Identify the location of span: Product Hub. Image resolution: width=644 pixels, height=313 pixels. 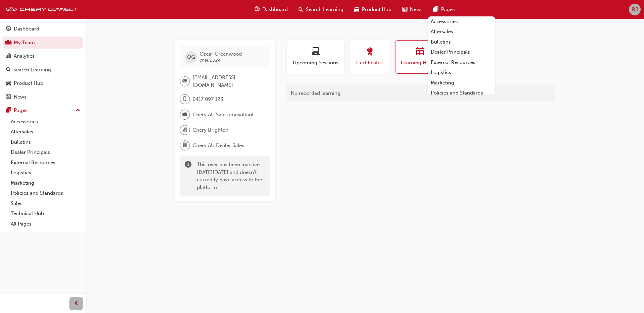
(377, 10).